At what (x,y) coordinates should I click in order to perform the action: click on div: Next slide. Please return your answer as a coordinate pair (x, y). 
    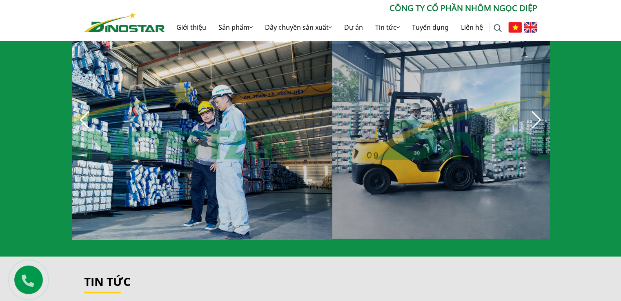
    Looking at the image, I should click on (536, 120).